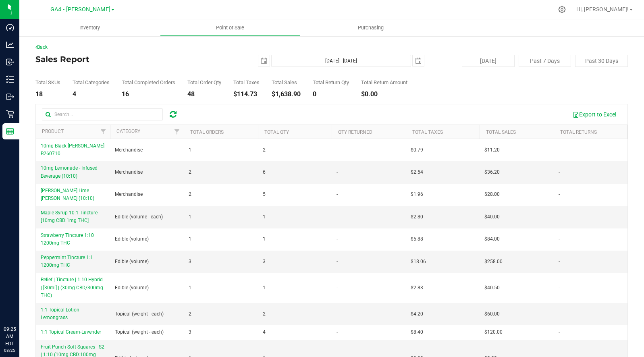 This screenshot has width=644, height=357. I want to click on div: Total Order Qty, so click(204, 82).